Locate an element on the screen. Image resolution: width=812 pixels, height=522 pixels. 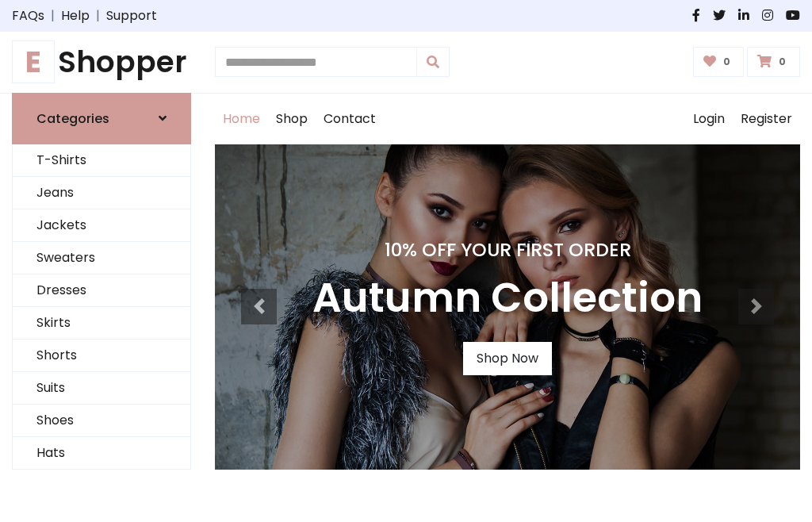
a: Hats is located at coordinates (102, 453).